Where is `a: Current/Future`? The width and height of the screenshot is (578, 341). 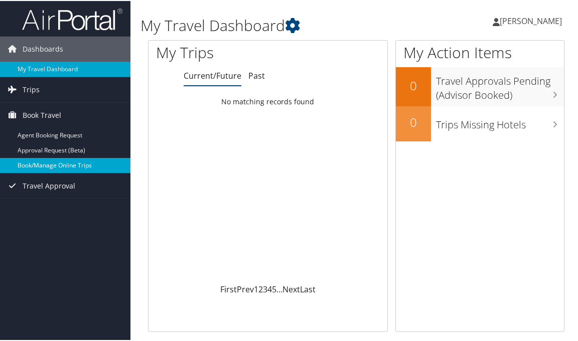 a: Current/Future is located at coordinates (212, 75).